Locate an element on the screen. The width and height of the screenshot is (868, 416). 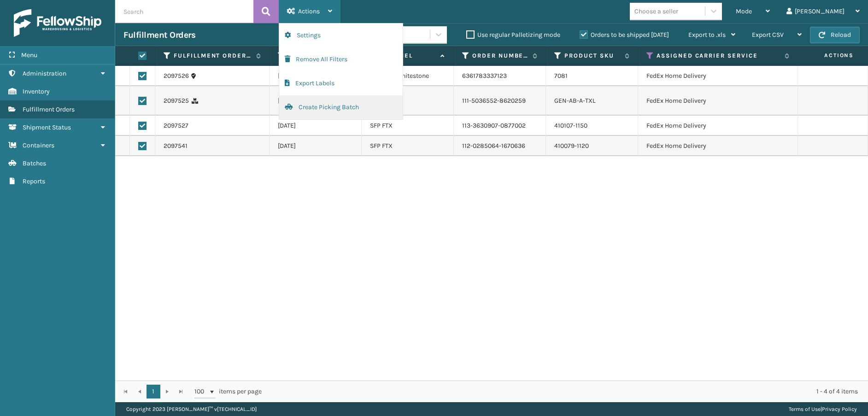
a: 2097541 is located at coordinates (175, 146).